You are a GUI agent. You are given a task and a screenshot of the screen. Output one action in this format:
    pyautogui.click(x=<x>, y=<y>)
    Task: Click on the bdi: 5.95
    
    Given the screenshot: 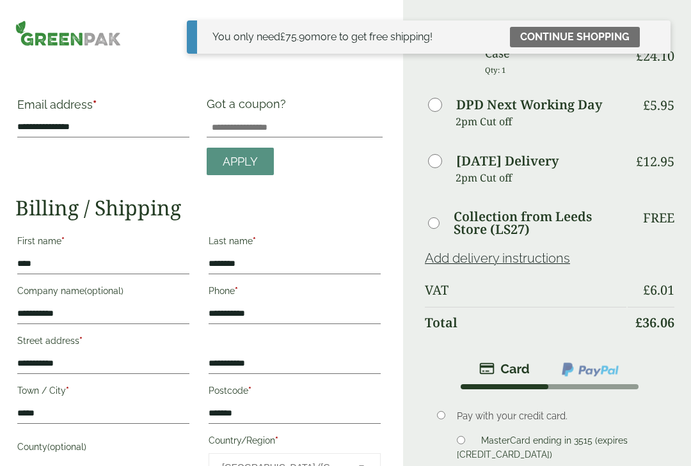 What is the action you would take?
    pyautogui.click(x=658, y=105)
    